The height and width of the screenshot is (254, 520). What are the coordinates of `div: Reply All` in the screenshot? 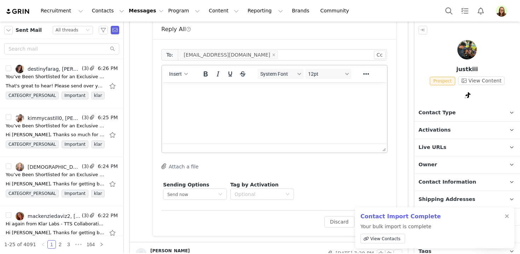 It's located at (176, 29).